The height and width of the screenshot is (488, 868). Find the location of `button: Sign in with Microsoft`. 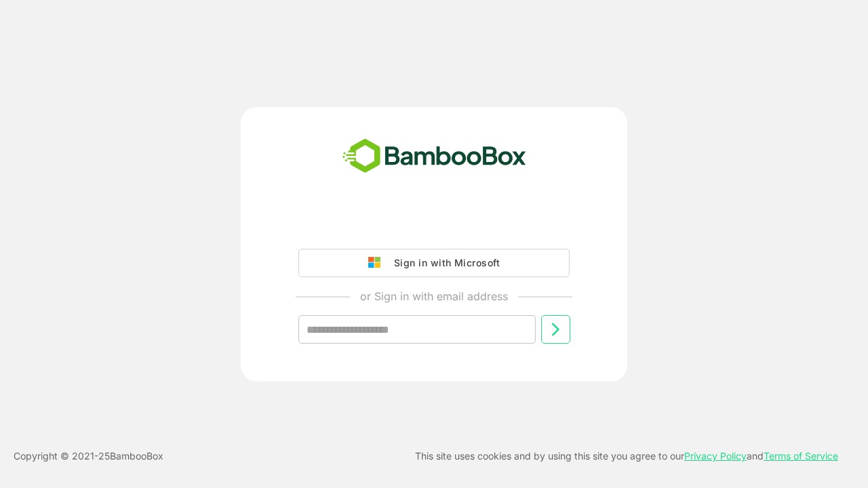

button: Sign in with Microsoft is located at coordinates (434, 263).